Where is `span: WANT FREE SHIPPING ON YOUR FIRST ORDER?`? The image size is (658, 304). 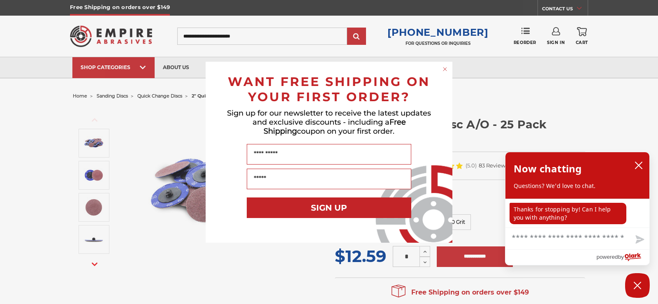
span: WANT FREE SHIPPING ON YOUR FIRST ORDER? is located at coordinates (329, 89).